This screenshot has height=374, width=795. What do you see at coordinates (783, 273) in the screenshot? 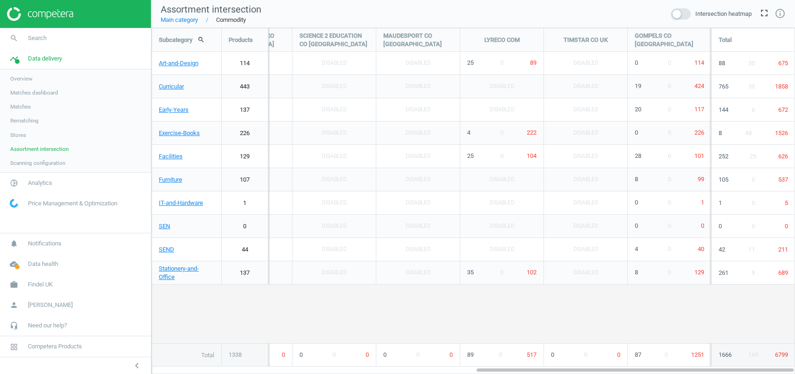
I see `span: 689` at bounding box center [783, 273].